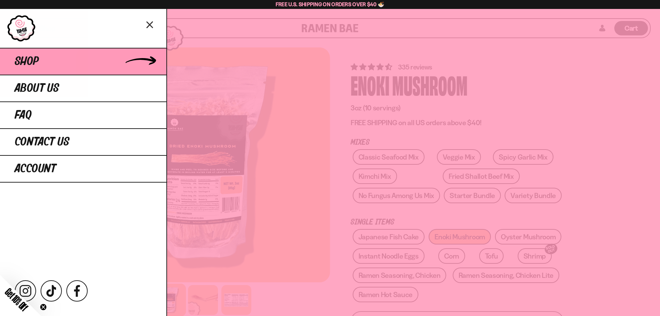  I want to click on span: About Us, so click(37, 88).